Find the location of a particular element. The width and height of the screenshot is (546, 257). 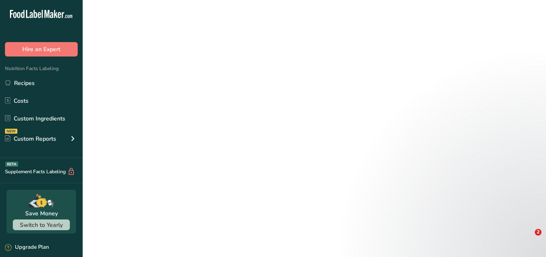

div: BETA is located at coordinates (12, 164).